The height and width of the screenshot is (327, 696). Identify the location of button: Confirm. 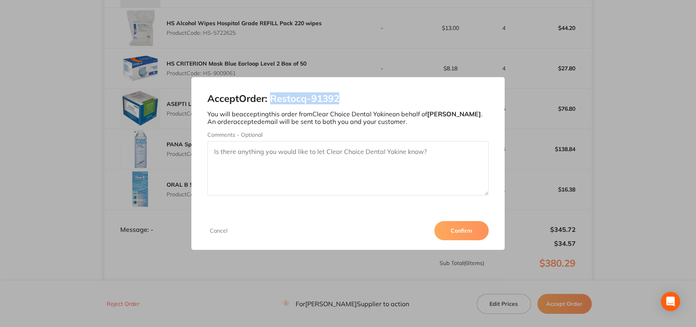
(461, 230).